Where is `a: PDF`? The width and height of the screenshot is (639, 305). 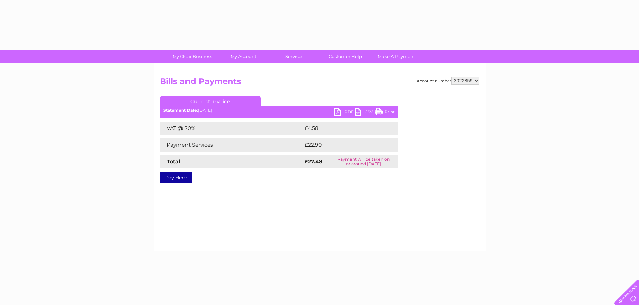 a: PDF is located at coordinates (344, 113).